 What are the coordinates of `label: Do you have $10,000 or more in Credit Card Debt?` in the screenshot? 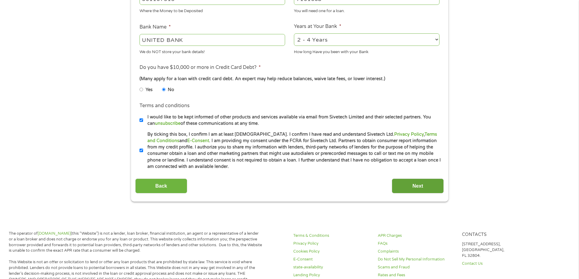 It's located at (200, 67).